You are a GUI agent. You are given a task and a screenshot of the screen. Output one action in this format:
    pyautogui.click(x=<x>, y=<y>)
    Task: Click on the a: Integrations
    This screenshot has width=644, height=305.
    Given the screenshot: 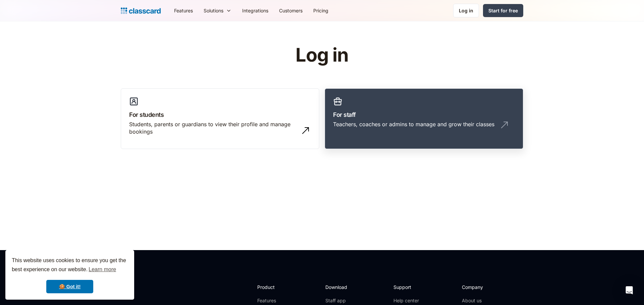 What is the action you would take?
    pyautogui.click(x=255, y=10)
    